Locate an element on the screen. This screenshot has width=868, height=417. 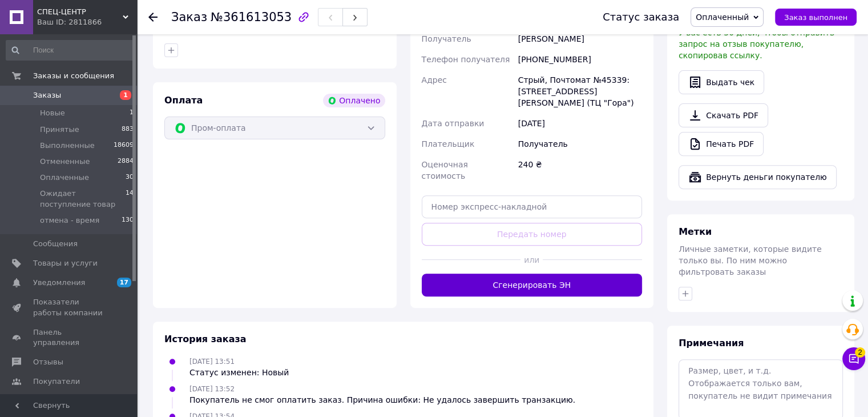
span: 18609 is located at coordinates (123, 146).